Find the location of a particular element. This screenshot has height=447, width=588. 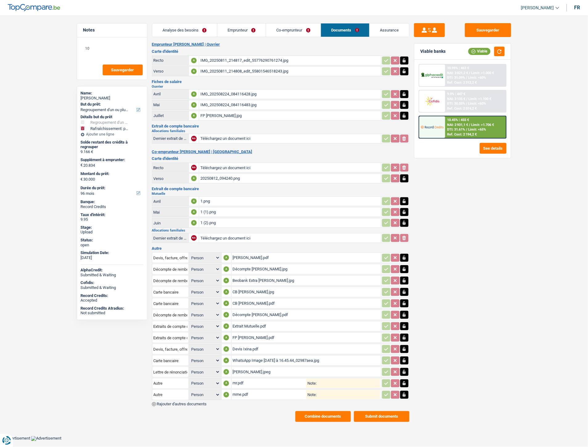

h2: Mutuelle is located at coordinates (281, 193).